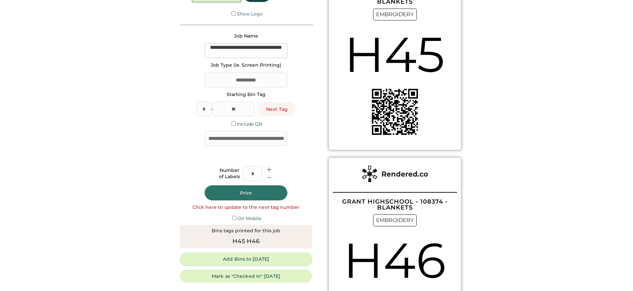  Describe the element at coordinates (230, 174) in the screenshot. I see `div: Number of Labels` at that location.